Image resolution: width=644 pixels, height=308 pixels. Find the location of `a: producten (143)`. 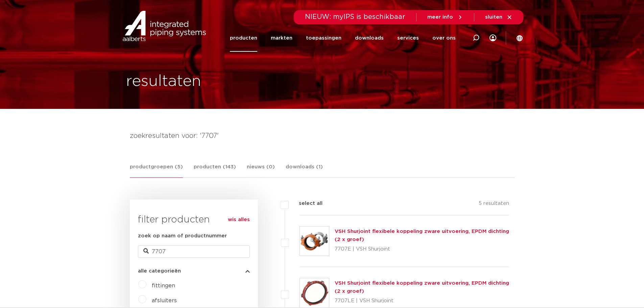

a: producten (143) is located at coordinates (214, 170).